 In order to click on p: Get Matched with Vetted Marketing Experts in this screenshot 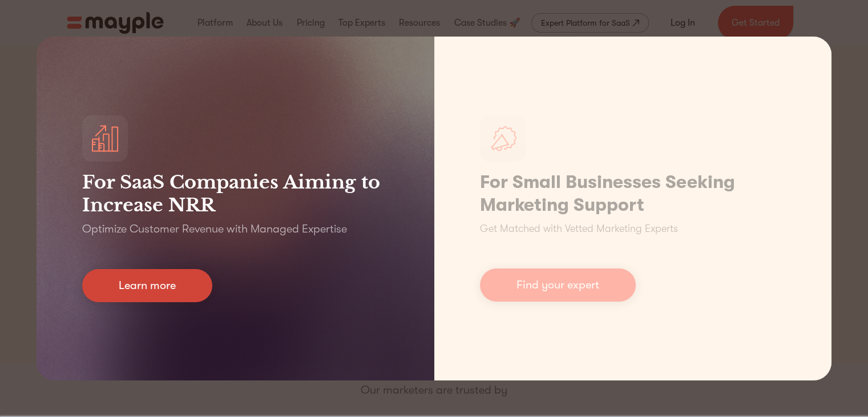, I will do `click(579, 228)`.